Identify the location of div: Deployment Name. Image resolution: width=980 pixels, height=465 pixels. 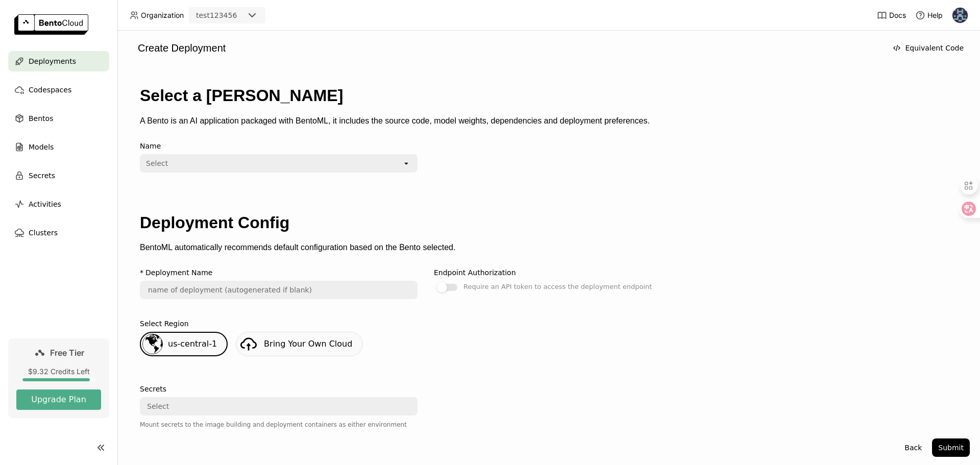
(178, 273).